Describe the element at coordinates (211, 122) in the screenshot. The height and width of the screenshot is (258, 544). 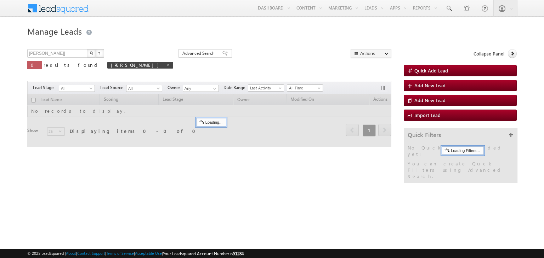
I see `div: Loading...` at that location.